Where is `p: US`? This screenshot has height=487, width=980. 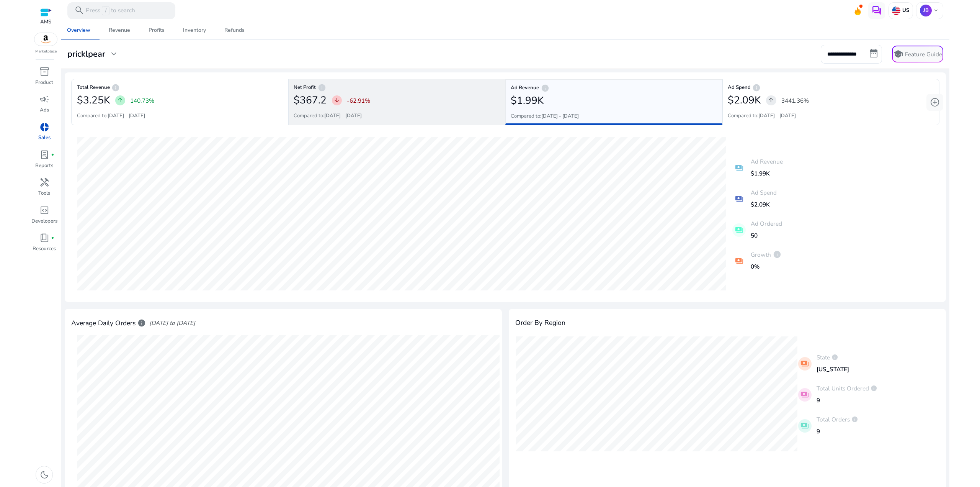
p: US is located at coordinates (905, 11).